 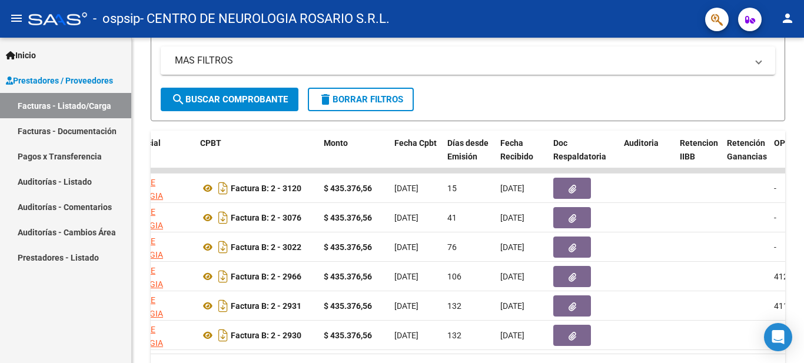 I want to click on span: Borrar Filtros, so click(x=361, y=100).